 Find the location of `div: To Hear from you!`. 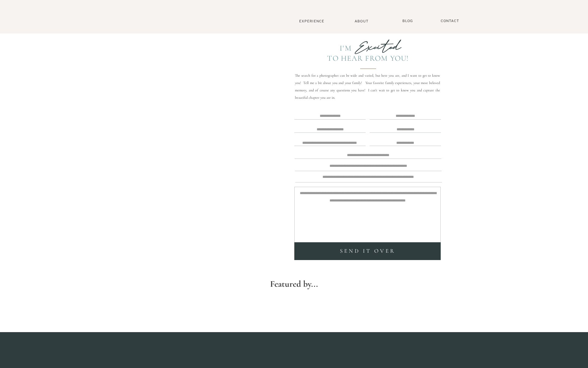

div: To Hear from you! is located at coordinates (368, 58).